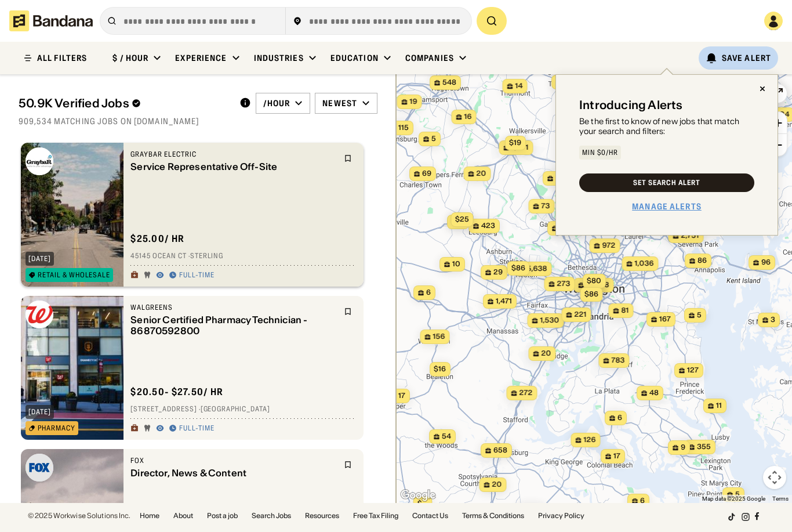  I want to click on a: Search Jobs, so click(272, 516).